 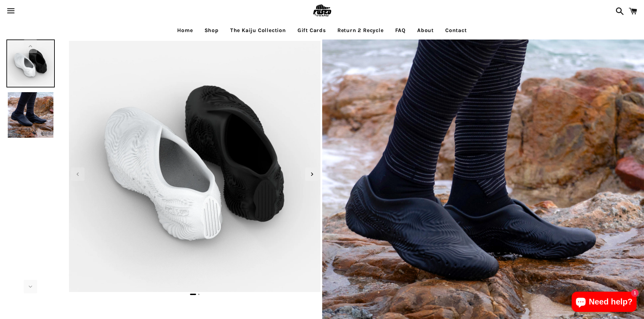 What do you see at coordinates (312, 174) in the screenshot?
I see `div: Next slide` at bounding box center [312, 174].